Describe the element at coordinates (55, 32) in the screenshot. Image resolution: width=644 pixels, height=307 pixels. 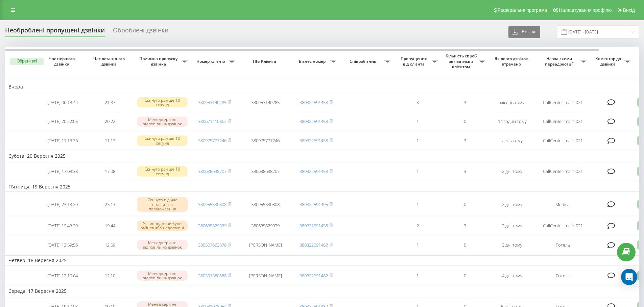
I see `div: Необроблені пропущені дзвінки` at that location.